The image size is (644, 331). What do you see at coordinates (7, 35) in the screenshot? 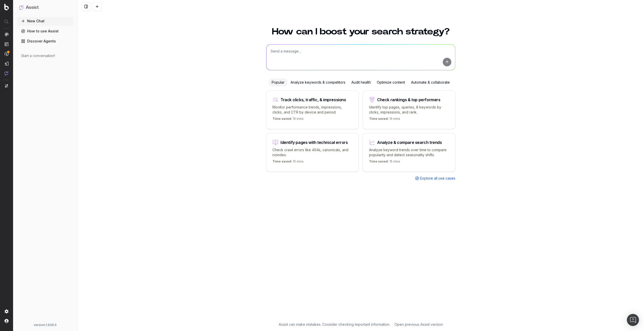
I see `img: Analytics` at bounding box center [7, 35].